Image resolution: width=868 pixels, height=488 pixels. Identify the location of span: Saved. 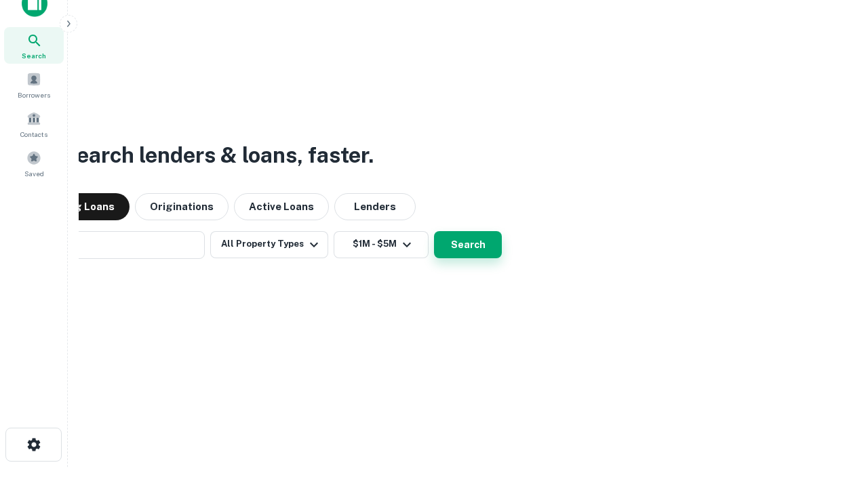
(34, 174).